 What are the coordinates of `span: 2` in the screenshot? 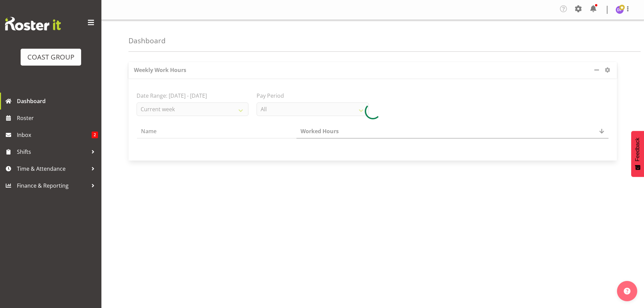 It's located at (95, 135).